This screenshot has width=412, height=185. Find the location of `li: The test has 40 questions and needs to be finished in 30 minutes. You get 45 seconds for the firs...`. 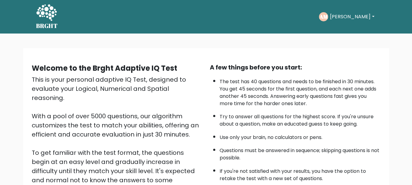

li: The test has 40 questions and needs to be finished in 30 minutes. You get 45 seconds for the firs... is located at coordinates (300, 91).